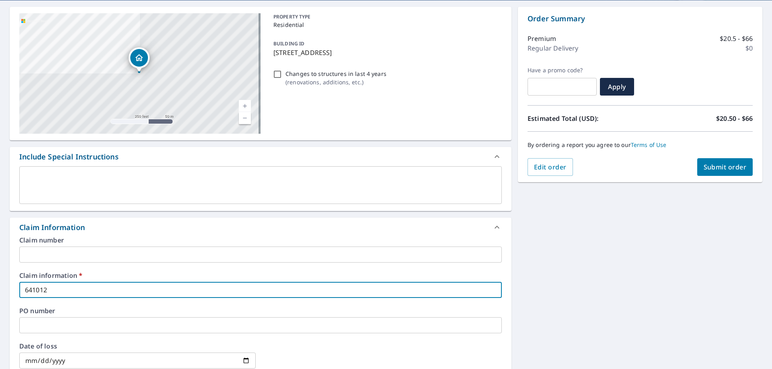  Describe the element at coordinates (336, 74) in the screenshot. I see `p: Changes to structures in last 4 years` at that location.